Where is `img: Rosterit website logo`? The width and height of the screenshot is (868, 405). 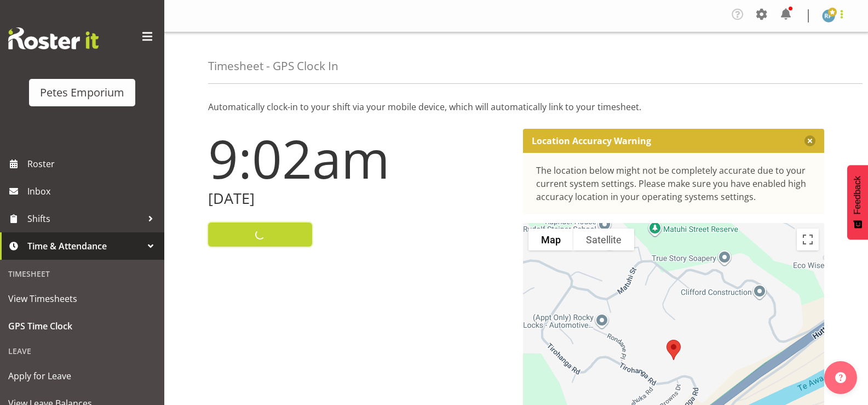
img: Rosterit website logo is located at coordinates (53, 38).